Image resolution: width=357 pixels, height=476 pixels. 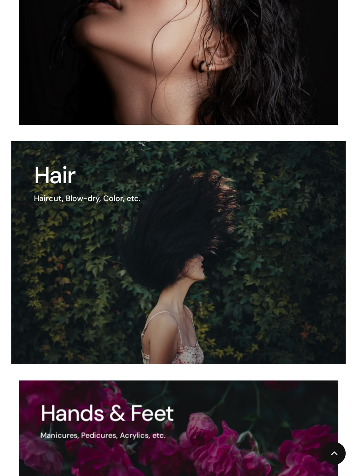 I want to click on div: Haircut, Blow-dry, Color, etc., so click(x=87, y=198).